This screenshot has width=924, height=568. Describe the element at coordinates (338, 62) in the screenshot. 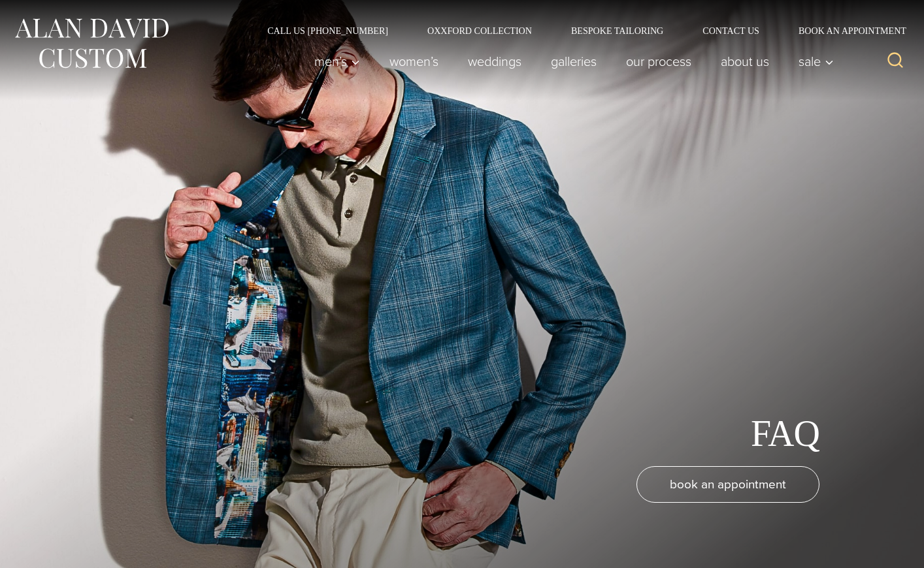

I see `span: Men’s` at that location.